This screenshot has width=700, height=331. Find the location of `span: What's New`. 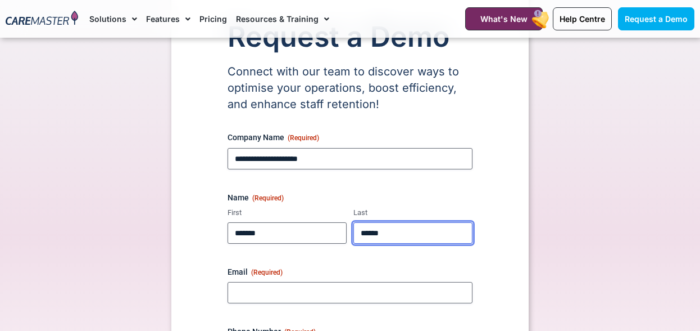

span: What's New is located at coordinates (504, 19).